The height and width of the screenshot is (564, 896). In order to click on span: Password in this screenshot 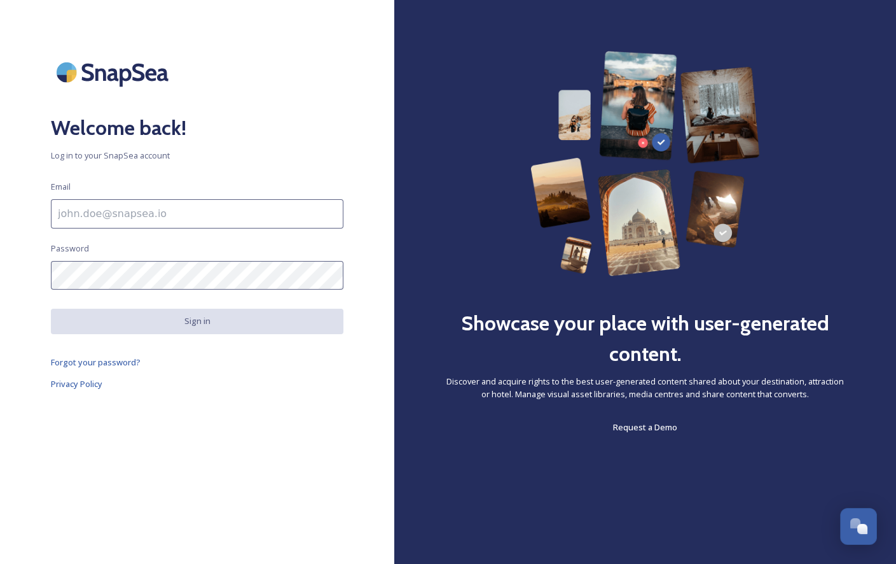, I will do `click(70, 248)`.